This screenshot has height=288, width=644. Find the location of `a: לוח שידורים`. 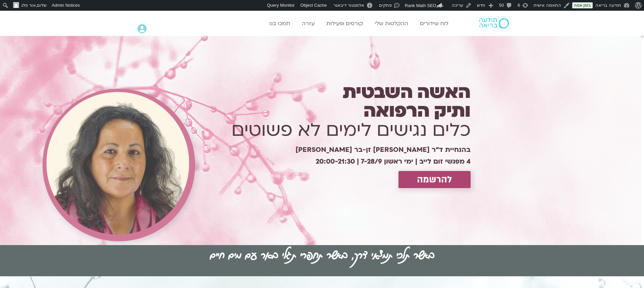

a: לוח שידורים is located at coordinates (434, 23).